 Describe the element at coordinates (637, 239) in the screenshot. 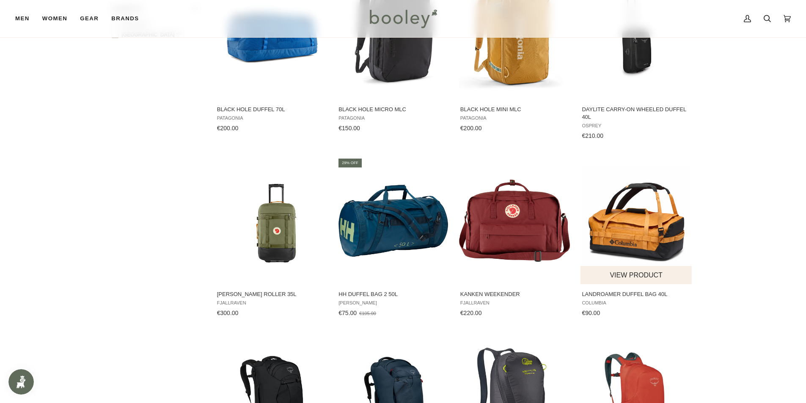

I see `a: Landroamer Duffel Bag 40L` at that location.